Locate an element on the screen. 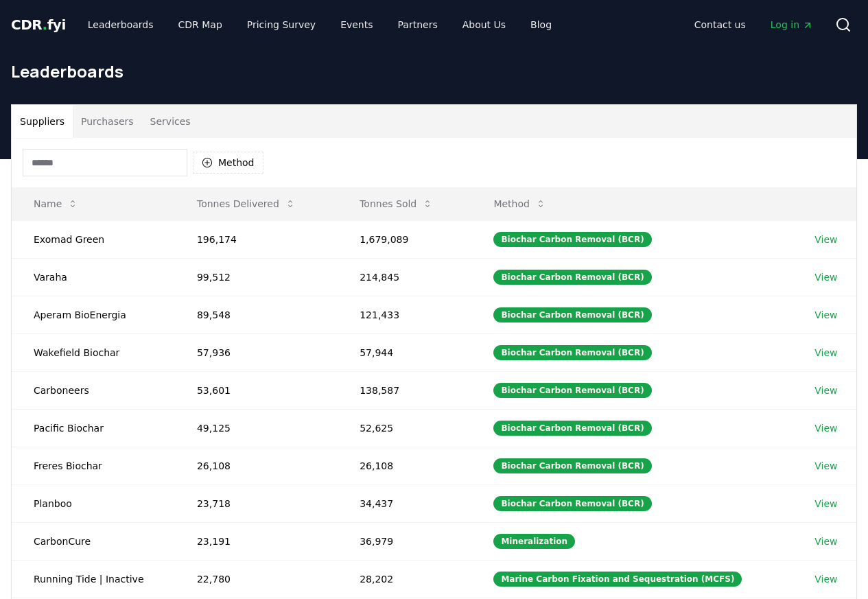  a: Pricing Survey is located at coordinates (281, 24).